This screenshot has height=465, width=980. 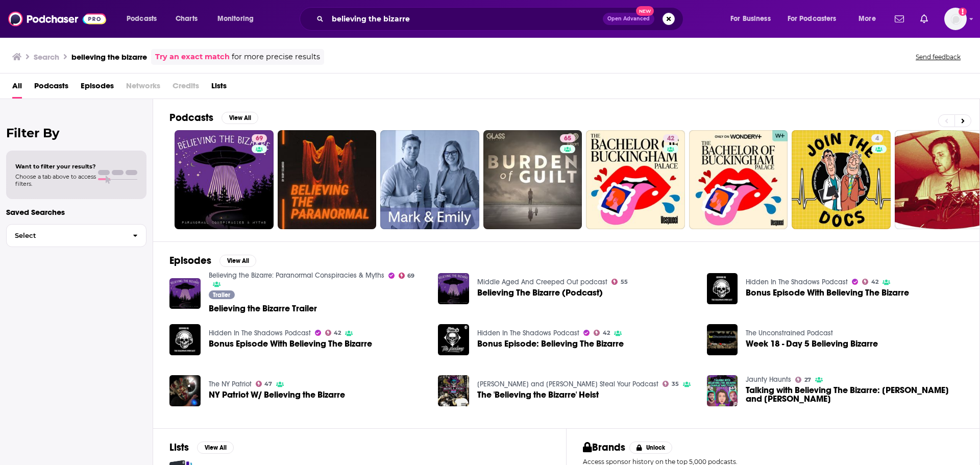 I want to click on h2: Brands, so click(x=604, y=447).